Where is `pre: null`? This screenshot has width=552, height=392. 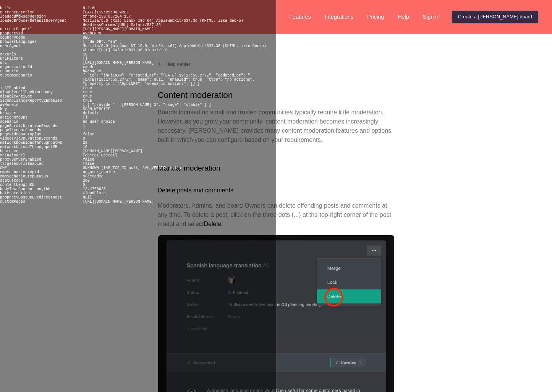
pre: null is located at coordinates (87, 197).